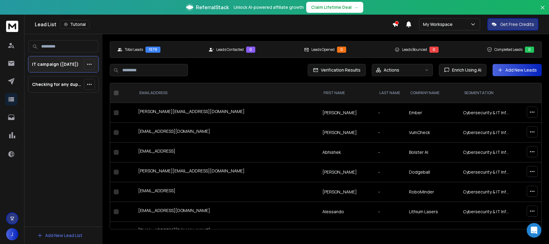 The image size is (549, 244). What do you see at coordinates (60, 236) in the screenshot?
I see `button: Add New Lead List` at bounding box center [60, 236].